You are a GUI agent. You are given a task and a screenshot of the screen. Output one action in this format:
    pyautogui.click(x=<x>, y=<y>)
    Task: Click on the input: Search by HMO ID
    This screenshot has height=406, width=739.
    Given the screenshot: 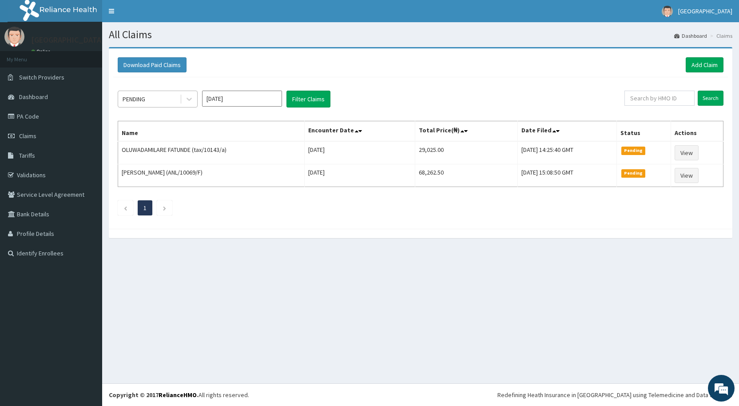 What is the action you would take?
    pyautogui.click(x=660, y=98)
    